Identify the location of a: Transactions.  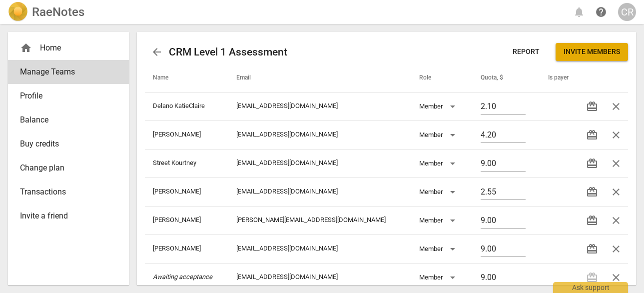
(69, 192).